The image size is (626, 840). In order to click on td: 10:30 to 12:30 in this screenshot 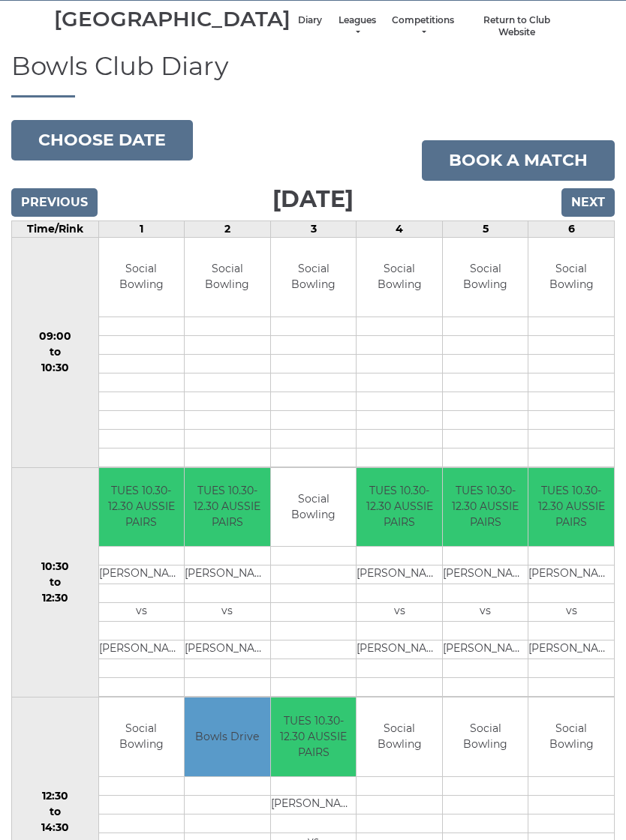, I will do `click(55, 582)`.